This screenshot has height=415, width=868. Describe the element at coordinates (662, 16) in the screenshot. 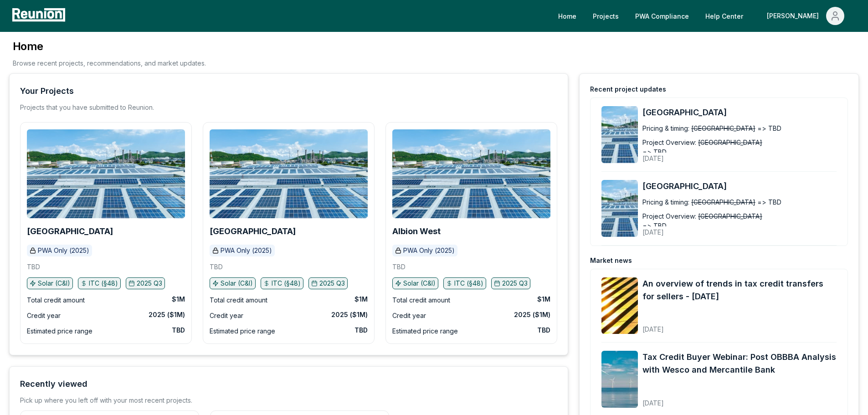

I see `a: PWA Compliance` at that location.